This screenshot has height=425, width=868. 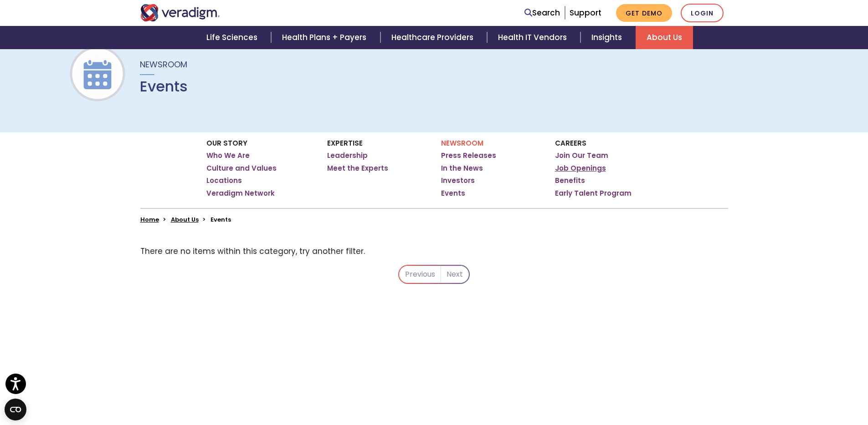 What do you see at coordinates (534, 37) in the screenshot?
I see `a: Health IT Vendors` at bounding box center [534, 37].